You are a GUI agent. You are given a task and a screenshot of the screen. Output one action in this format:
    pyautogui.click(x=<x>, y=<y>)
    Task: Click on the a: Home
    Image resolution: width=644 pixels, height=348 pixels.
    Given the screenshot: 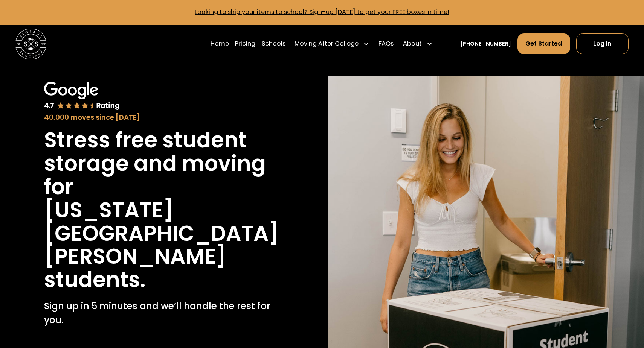 What is the action you would take?
    pyautogui.click(x=219, y=44)
    